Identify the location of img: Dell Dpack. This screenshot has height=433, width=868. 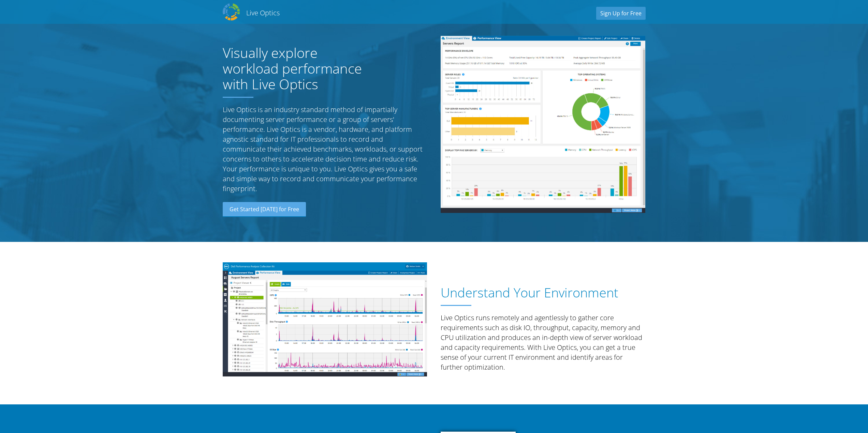
(231, 12).